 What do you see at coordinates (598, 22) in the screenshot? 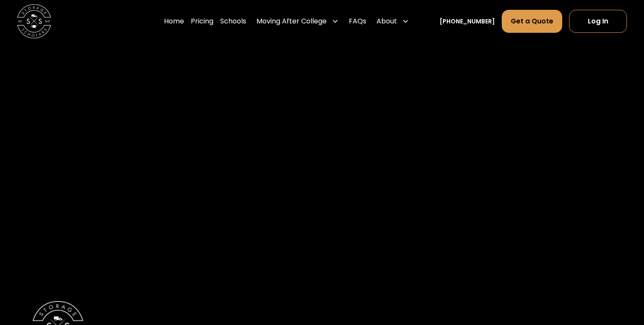
I see `a: Log In` at bounding box center [598, 22].